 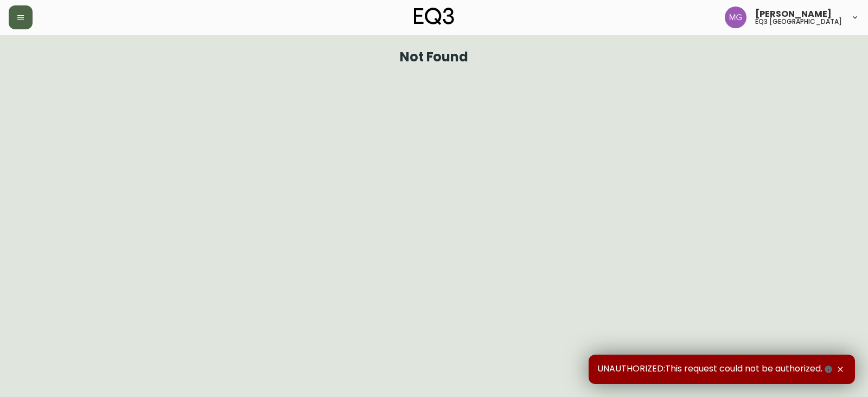 I want to click on span: UNAUTHORIZED:This request could not be authorized., so click(x=716, y=369).